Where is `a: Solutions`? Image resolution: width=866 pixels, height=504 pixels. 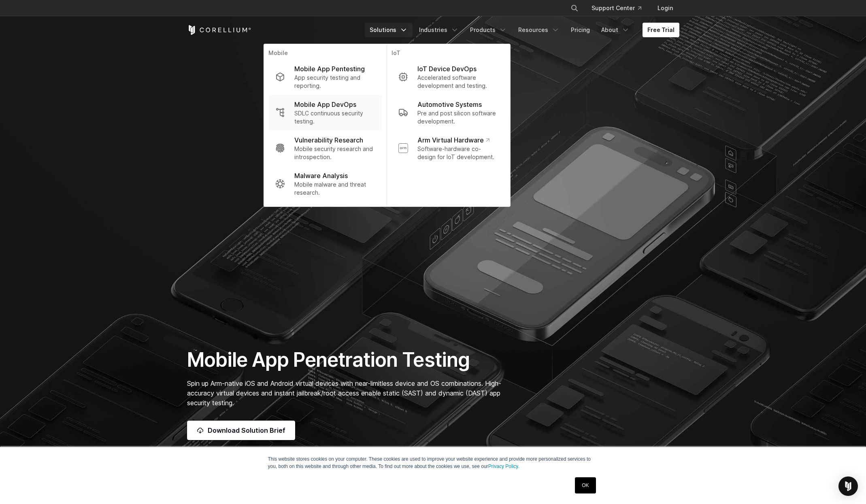
a: Solutions is located at coordinates (389, 30).